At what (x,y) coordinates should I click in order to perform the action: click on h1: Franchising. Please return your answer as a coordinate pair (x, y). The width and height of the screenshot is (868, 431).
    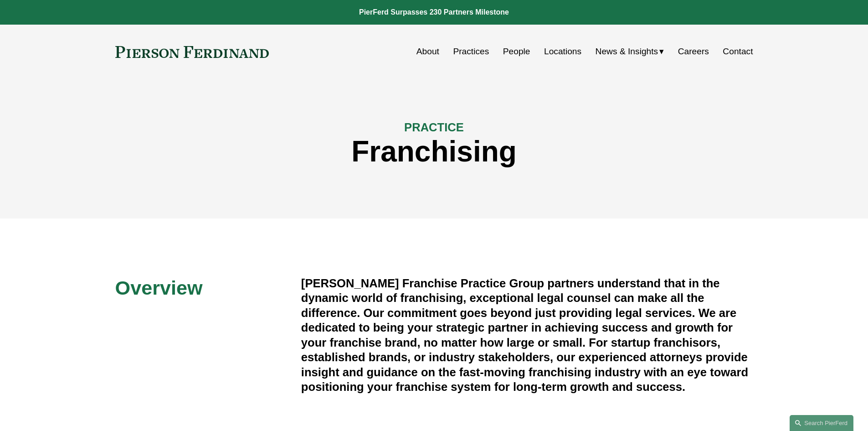
    Looking at the image, I should click on (434, 152).